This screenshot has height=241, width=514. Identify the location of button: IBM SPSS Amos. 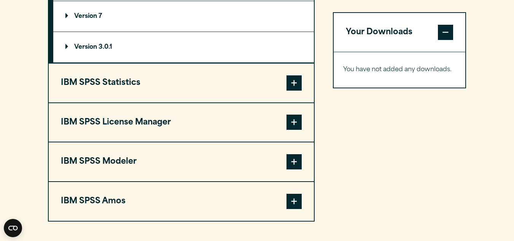
(181, 201).